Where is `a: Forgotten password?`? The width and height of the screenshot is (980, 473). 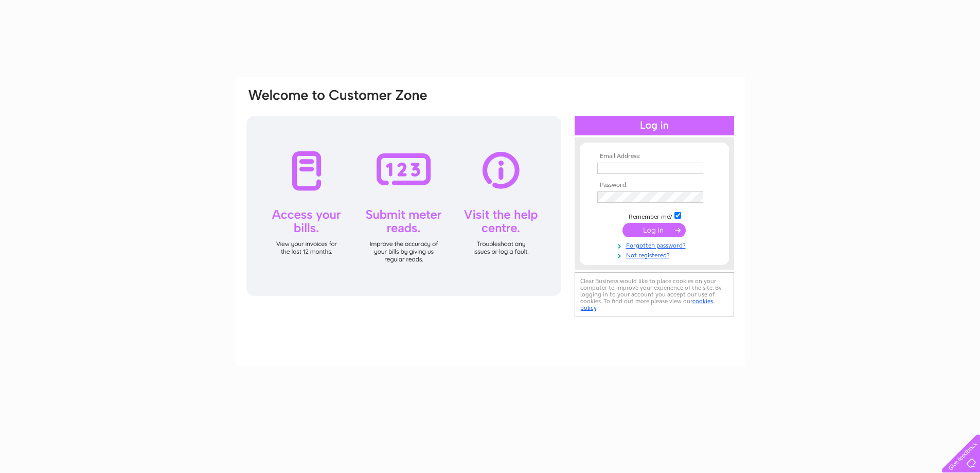 a: Forgotten password? is located at coordinates (655, 244).